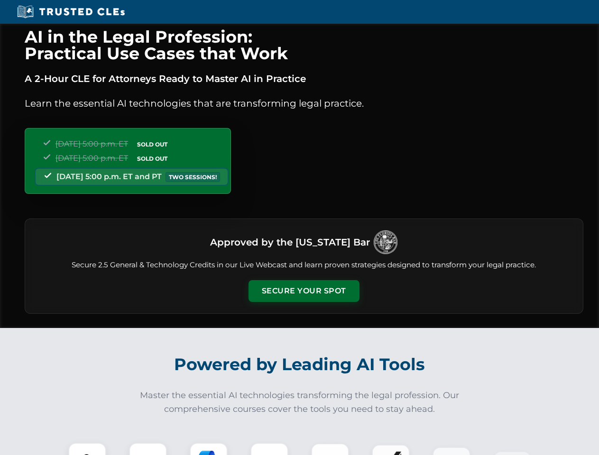 This screenshot has width=599, height=455. Describe the element at coordinates (304, 291) in the screenshot. I see `button: Secure Your Spot` at that location.